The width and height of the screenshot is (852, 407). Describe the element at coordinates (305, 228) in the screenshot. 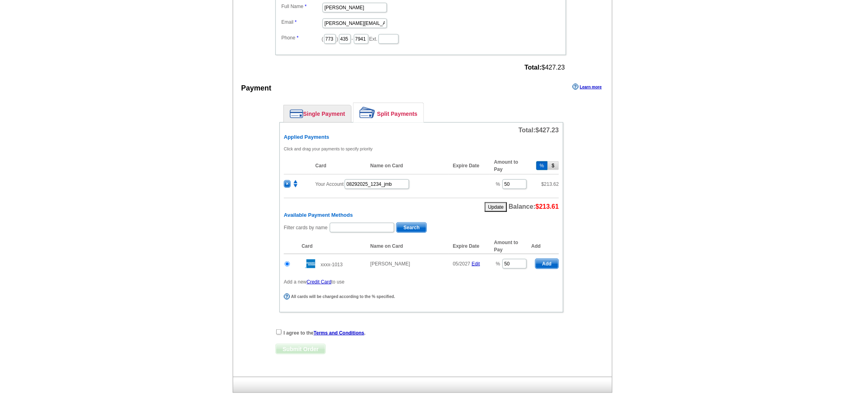

I see `label: Filter cards by name` at that location.